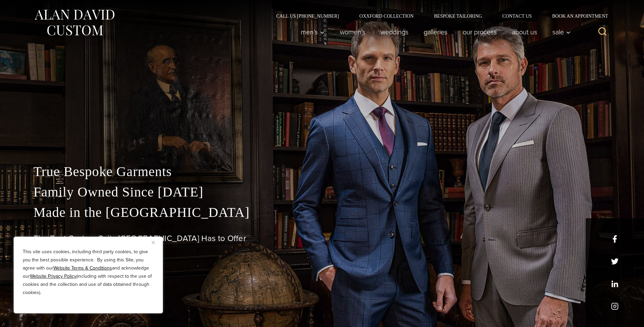 Image resolution: width=644 pixels, height=327 pixels. What do you see at coordinates (313, 32) in the screenshot?
I see `span: Men’s` at bounding box center [313, 32].